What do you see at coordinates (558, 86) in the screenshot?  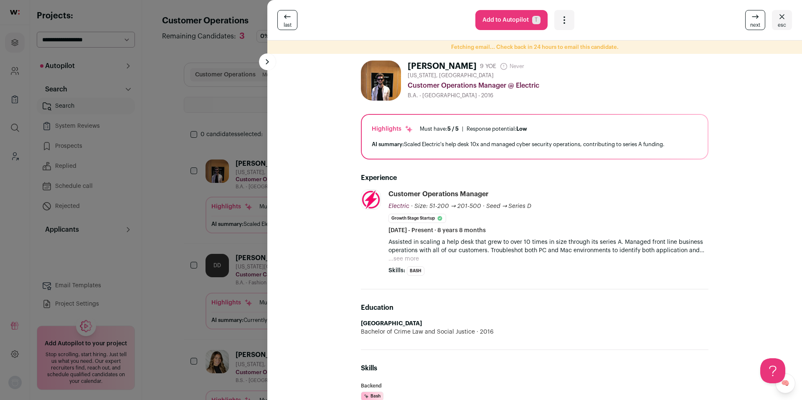 I see `div: Customer Operations Manager @ Electric` at bounding box center [558, 86].